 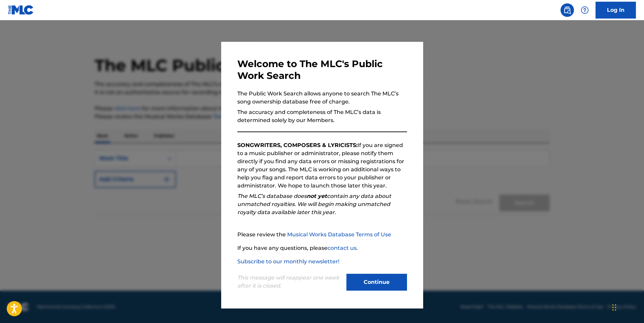 I want to click on div: Drag, so click(x=614, y=307).